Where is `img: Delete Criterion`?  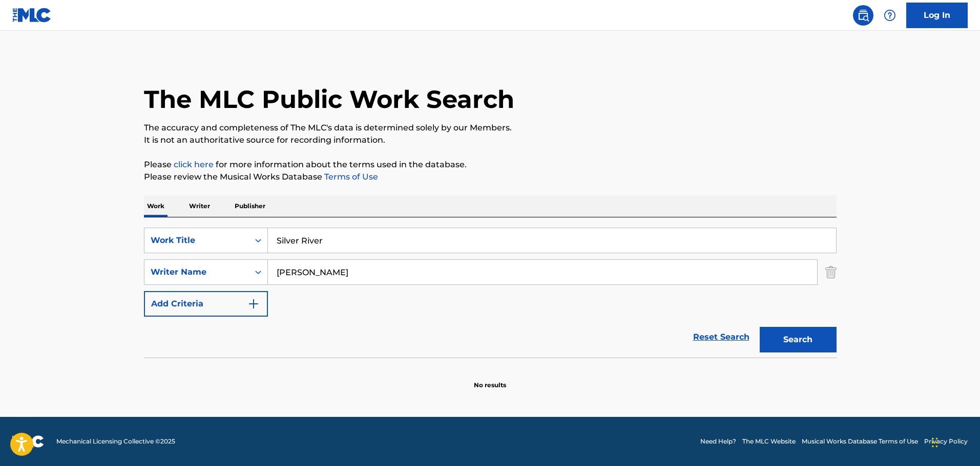 img: Delete Criterion is located at coordinates (831, 272).